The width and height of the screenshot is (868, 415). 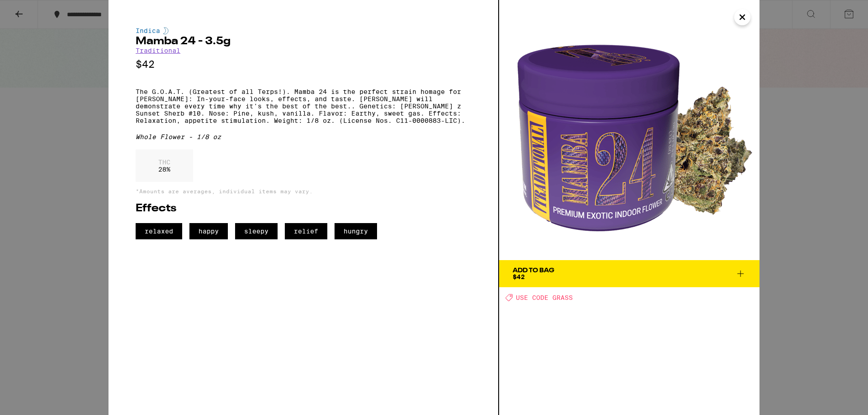 What do you see at coordinates (166, 31) in the screenshot?
I see `img: indicaColor.svg` at bounding box center [166, 31].